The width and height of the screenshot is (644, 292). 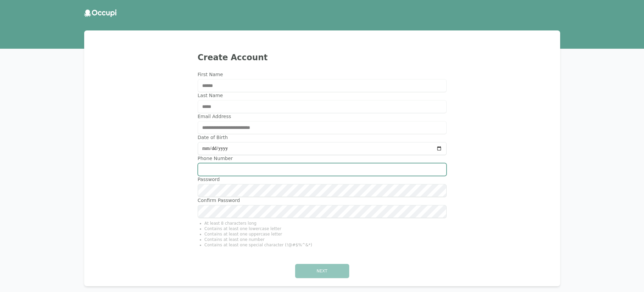 I want to click on label: Confirm Password, so click(x=322, y=200).